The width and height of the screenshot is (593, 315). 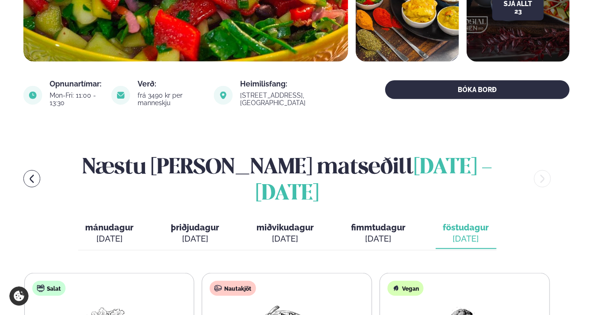 What do you see at coordinates (32, 179) in the screenshot?
I see `button: menu-btn-left` at bounding box center [32, 179].